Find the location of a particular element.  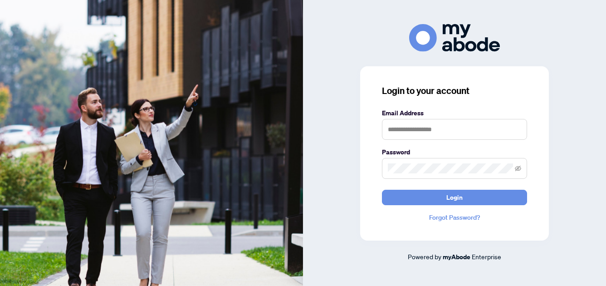

span: eye-invisible is located at coordinates (518, 168).